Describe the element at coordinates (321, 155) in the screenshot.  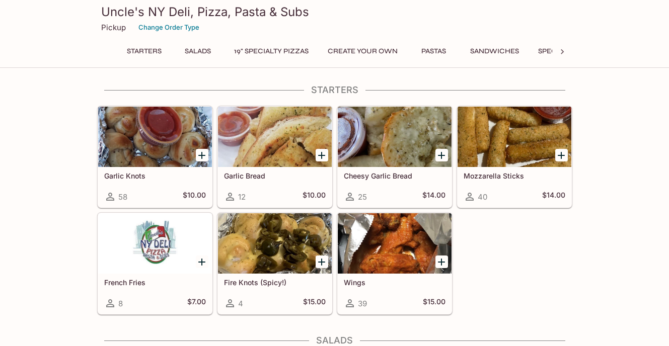
I see `button: Add Garlic Bread` at that location.